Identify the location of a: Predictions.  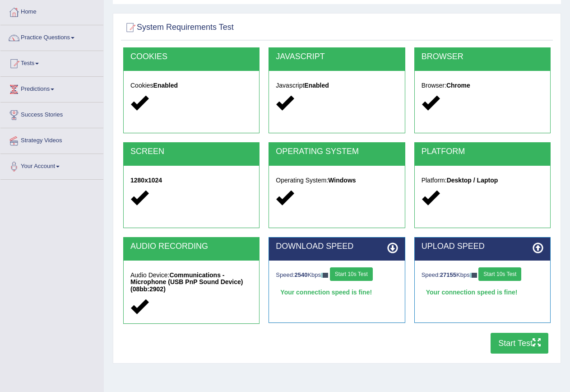
(52, 88).